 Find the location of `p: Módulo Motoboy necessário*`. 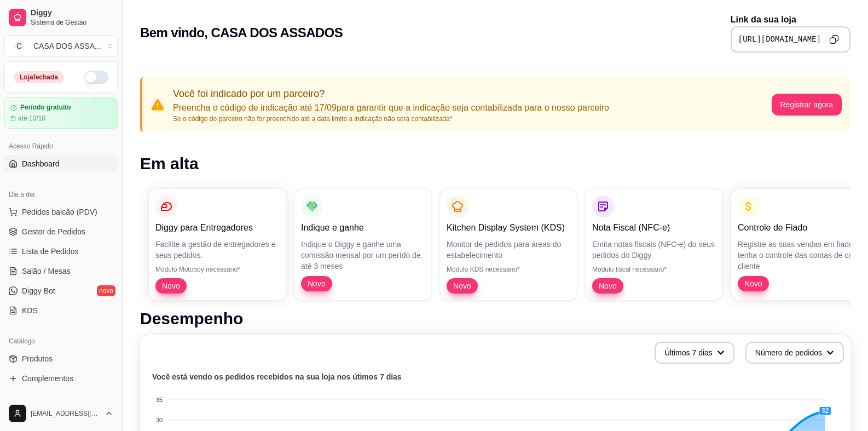

p: Módulo Motoboy necessário* is located at coordinates (217, 270).